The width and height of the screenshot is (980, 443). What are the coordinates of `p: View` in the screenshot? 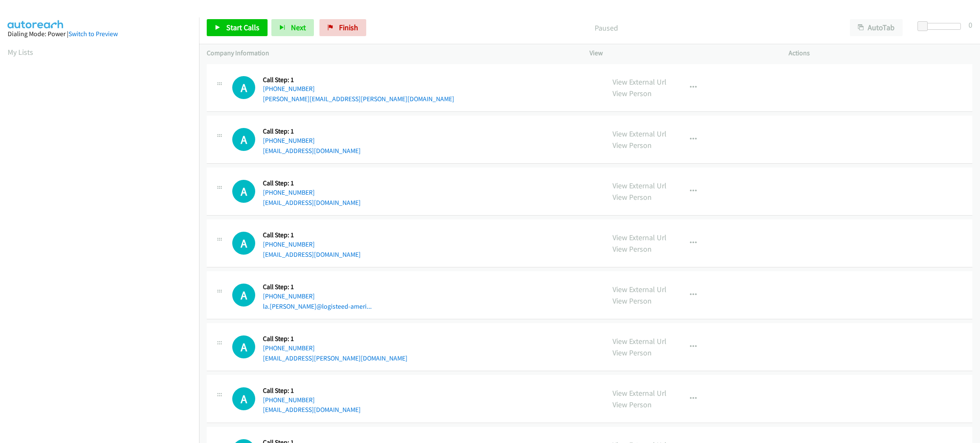 It's located at (682, 53).